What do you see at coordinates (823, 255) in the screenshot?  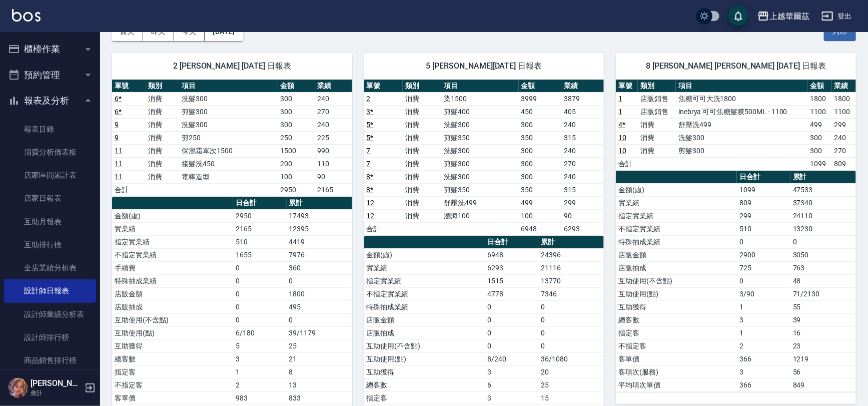 I see `td: 3050` at bounding box center [823, 255].